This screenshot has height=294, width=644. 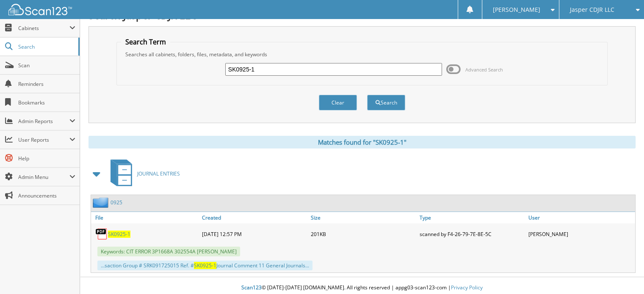 What do you see at coordinates (386, 102) in the screenshot?
I see `button: Search` at bounding box center [386, 102].